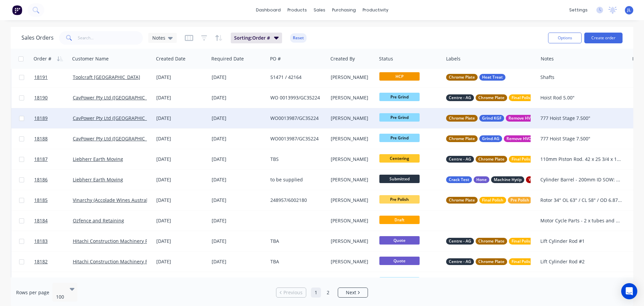 The height and width of the screenshot is (306, 644). What do you see at coordinates (296, 180) in the screenshot?
I see `div: to be supplied` at bounding box center [296, 180].